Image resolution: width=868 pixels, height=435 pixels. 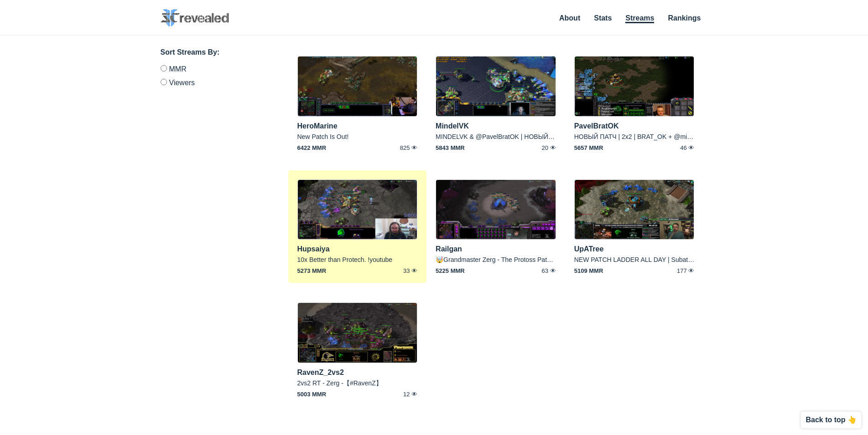 I want to click on a: НОВЫЙ ПАТЧ | 2х2 | BRAT_OK + @mindelvk, so click(x=639, y=137).